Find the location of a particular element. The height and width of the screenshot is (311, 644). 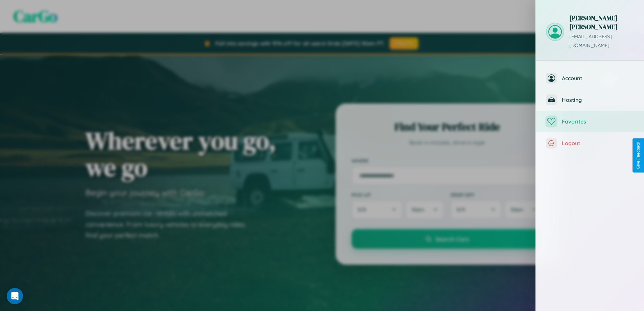

span: Favorites is located at coordinates (598, 121).